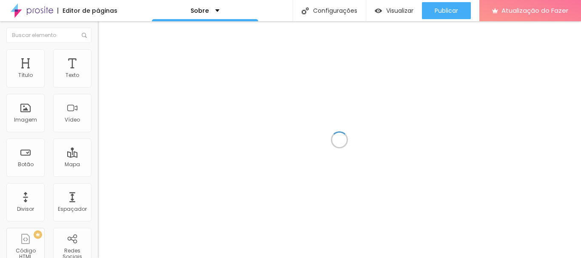 This screenshot has height=258, width=581. What do you see at coordinates (26, 164) in the screenshot?
I see `font: Botão` at bounding box center [26, 164].